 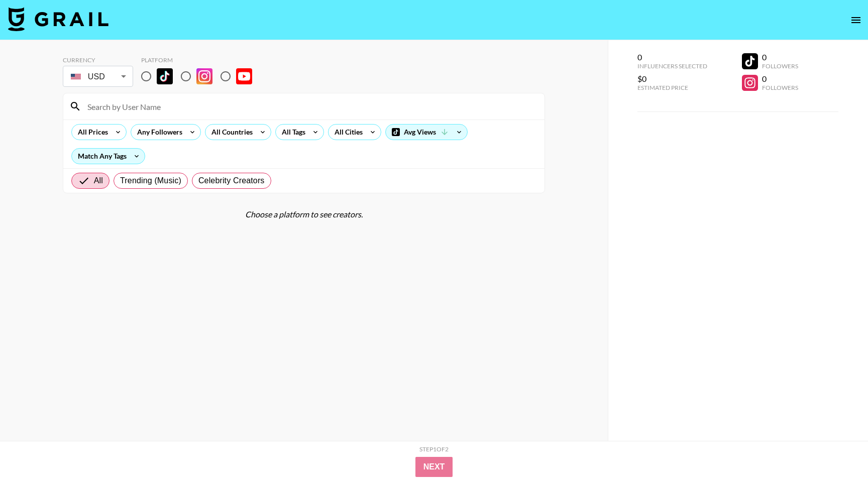 I want to click on div: USD, so click(x=98, y=76).